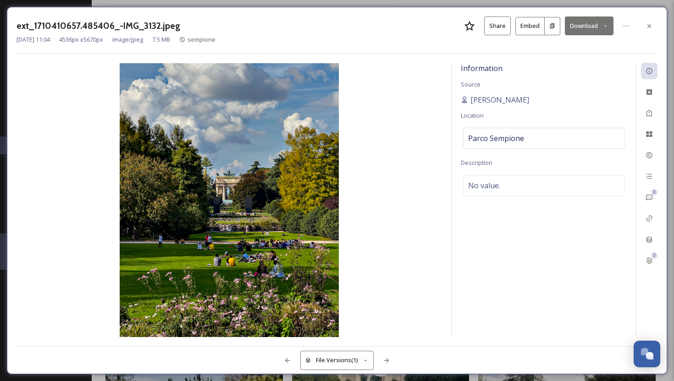 This screenshot has width=674, height=381. I want to click on span: No value., so click(484, 186).